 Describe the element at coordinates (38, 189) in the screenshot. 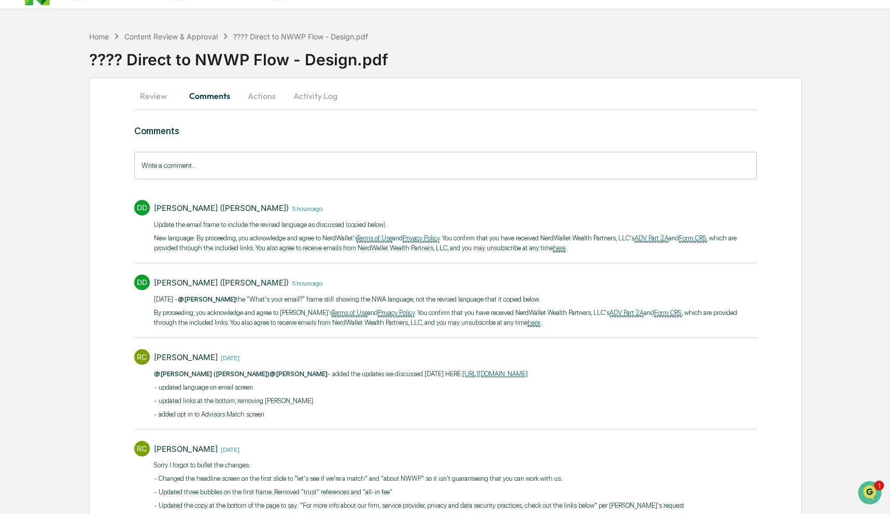

I see `a: 🖐️Preclearance` at that location.